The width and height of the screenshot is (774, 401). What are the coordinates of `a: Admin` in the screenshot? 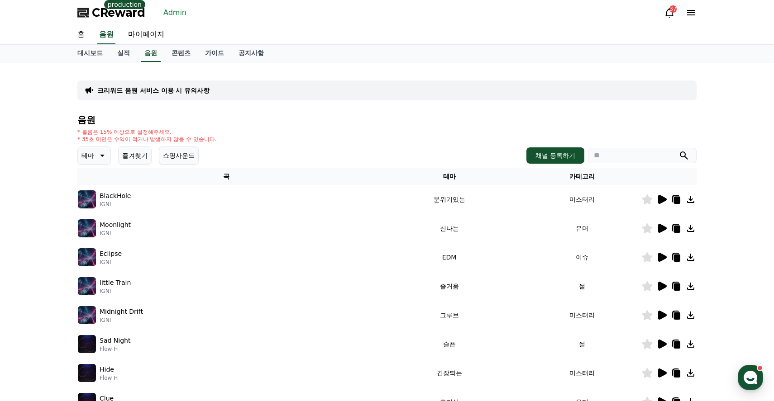 It's located at (175, 13).